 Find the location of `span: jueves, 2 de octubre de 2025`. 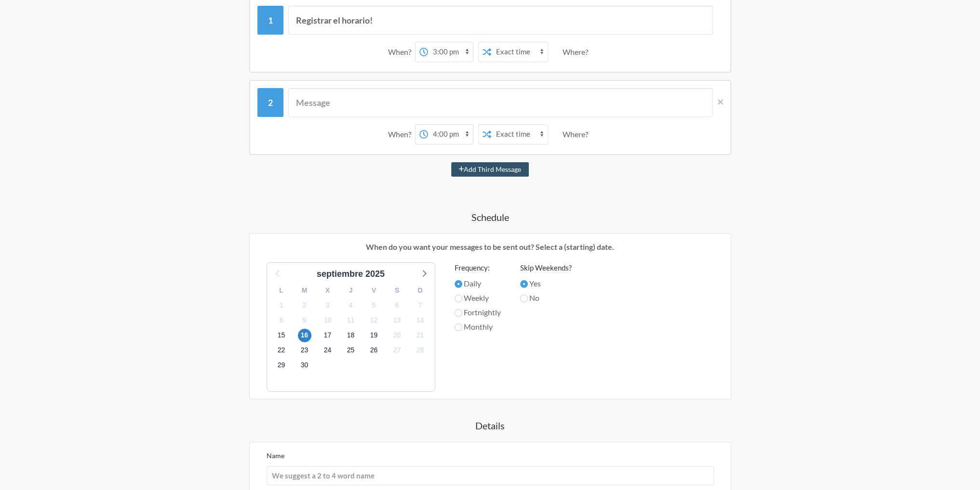

span: jueves, 2 de octubre de 2025 is located at coordinates (305, 306).